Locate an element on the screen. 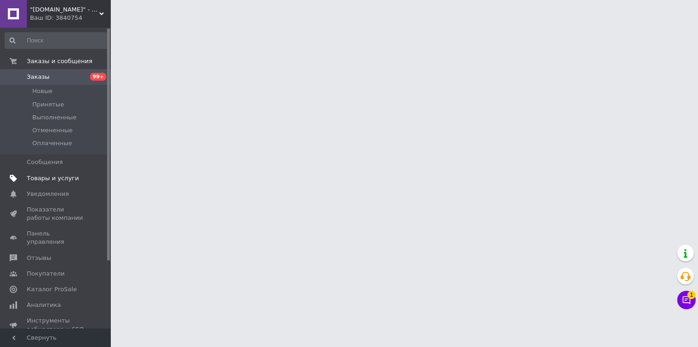 The image size is (698, 347). span: Новые is located at coordinates (42, 91).